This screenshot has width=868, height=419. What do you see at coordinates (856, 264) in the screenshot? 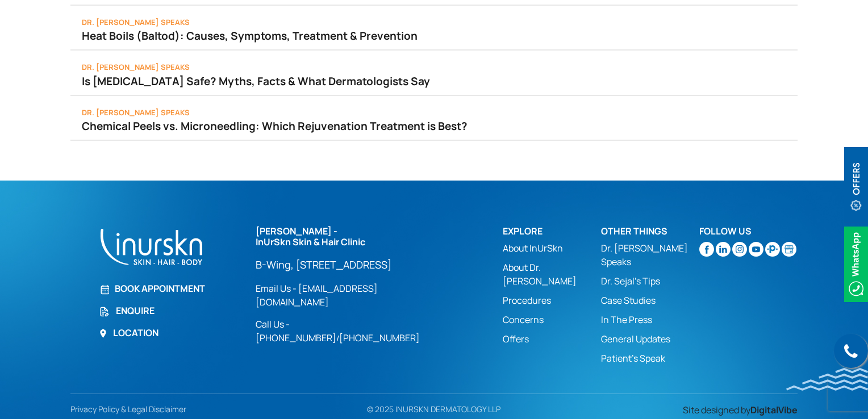
I see `img: Whatsappicon` at bounding box center [856, 264].